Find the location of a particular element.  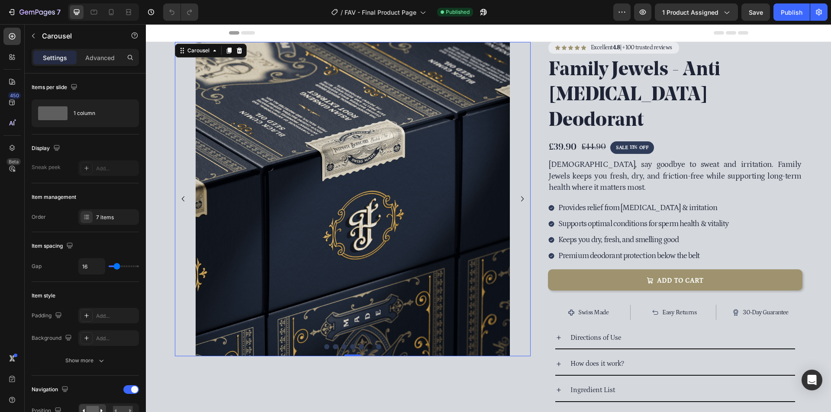

div: Items per slide is located at coordinates (55, 87).